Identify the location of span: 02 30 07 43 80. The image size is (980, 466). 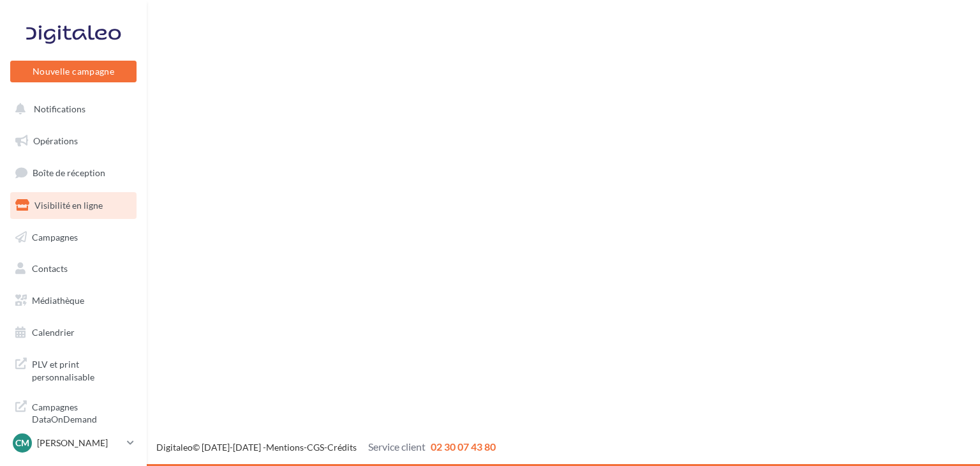
(463, 446).